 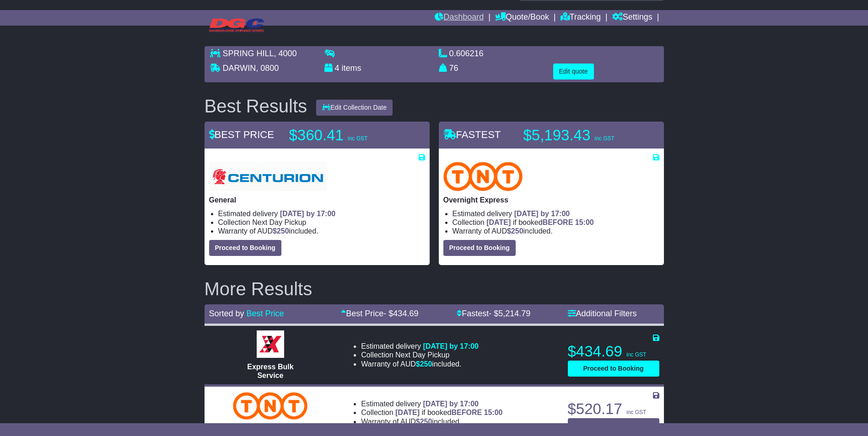 I want to click on span: BEST PRICE, so click(x=242, y=134).